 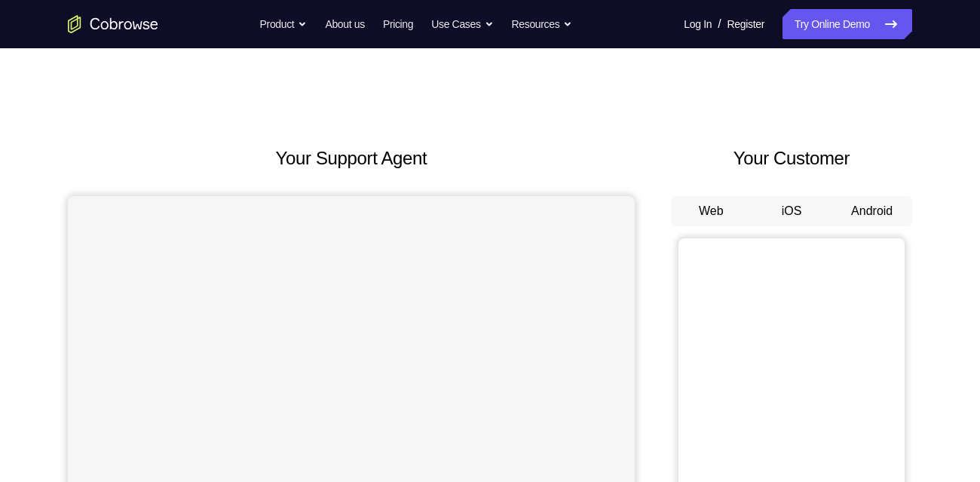 What do you see at coordinates (542, 24) in the screenshot?
I see `button: Resources` at bounding box center [542, 24].